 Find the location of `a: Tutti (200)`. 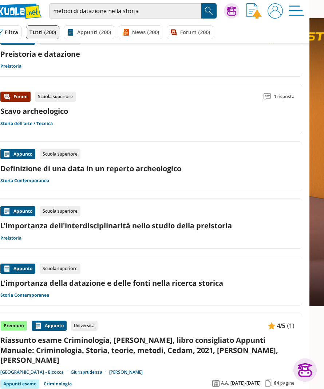

a: Tutti (200) is located at coordinates (43, 32).